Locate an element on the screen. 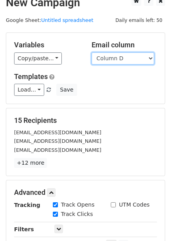 Image resolution: width=171 pixels, height=241 pixels. a: Load... is located at coordinates (29, 90).